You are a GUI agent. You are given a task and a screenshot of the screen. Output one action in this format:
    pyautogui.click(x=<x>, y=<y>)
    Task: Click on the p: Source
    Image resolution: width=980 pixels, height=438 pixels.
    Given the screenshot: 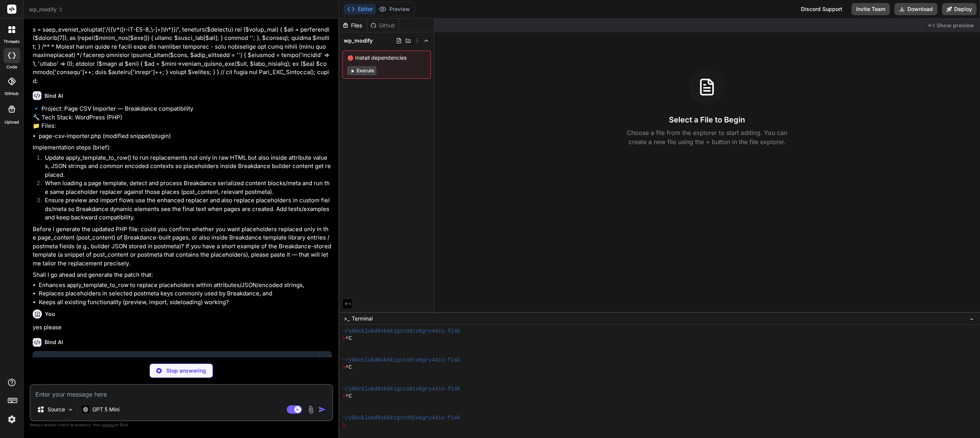 What is the action you would take?
    pyautogui.click(x=56, y=410)
    